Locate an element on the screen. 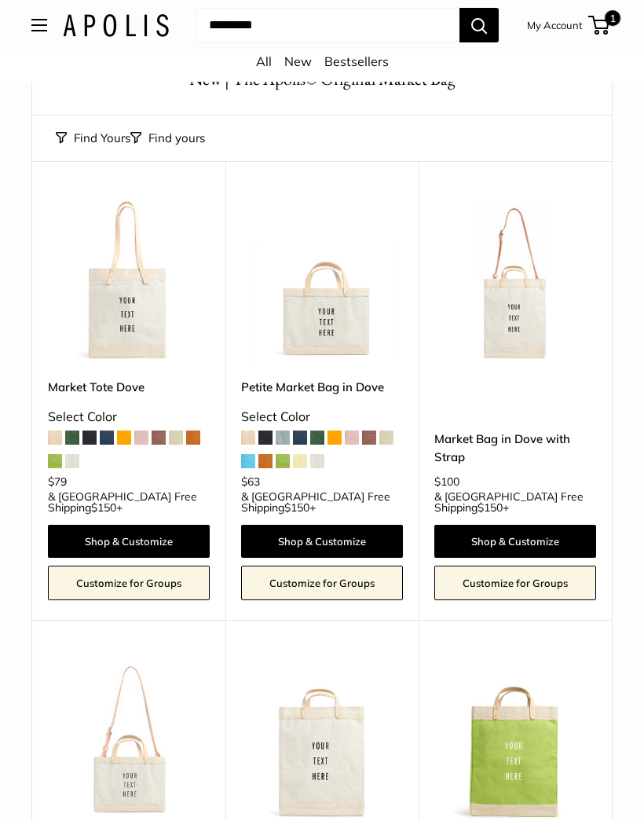  a: Petite Market Bag in DovePetite Market Bag in Dove is located at coordinates (322, 282).